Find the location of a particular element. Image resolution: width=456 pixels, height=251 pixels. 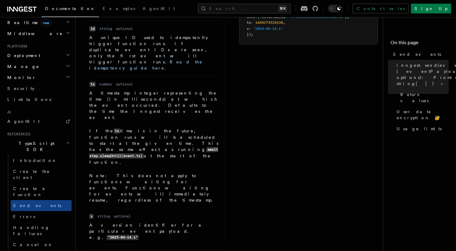

span: "2024-05-15.1" is located at coordinates (268, 29).